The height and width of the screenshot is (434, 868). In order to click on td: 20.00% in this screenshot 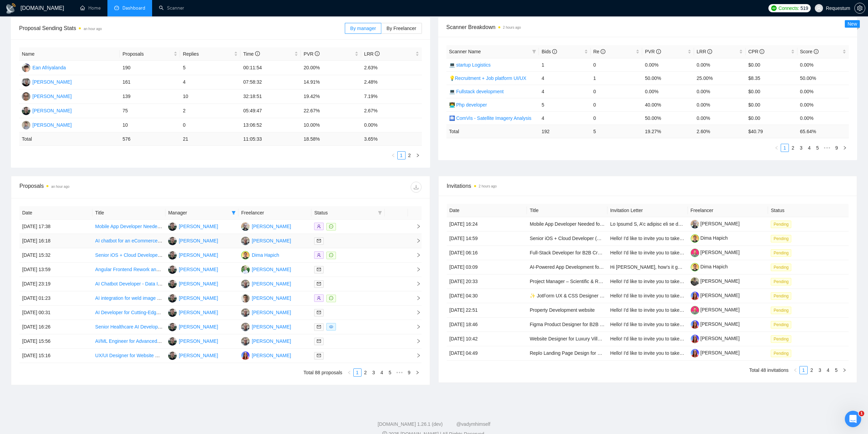, I will do `click(331, 68)`.